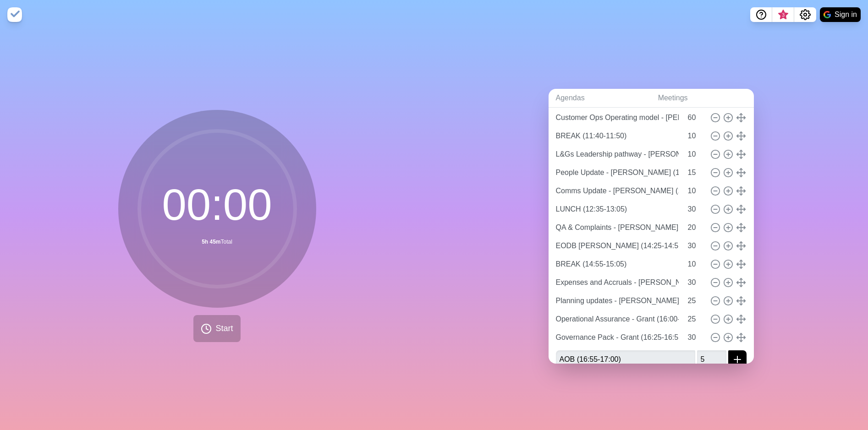 The width and height of the screenshot is (868, 430). What do you see at coordinates (828, 15) in the screenshot?
I see `img: google logo` at bounding box center [828, 15].